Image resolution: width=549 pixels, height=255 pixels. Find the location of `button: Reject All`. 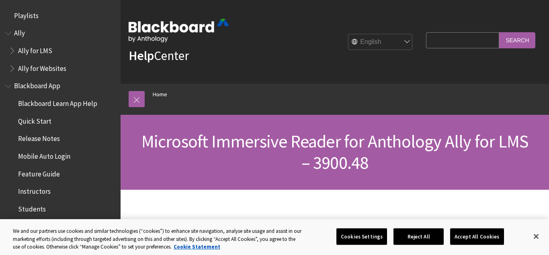

button: Reject All is located at coordinates (419, 236).